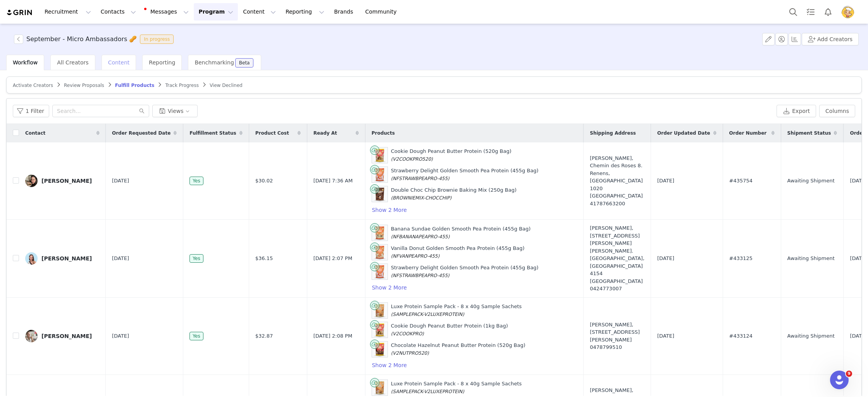  I want to click on a: Tasks, so click(811, 12).